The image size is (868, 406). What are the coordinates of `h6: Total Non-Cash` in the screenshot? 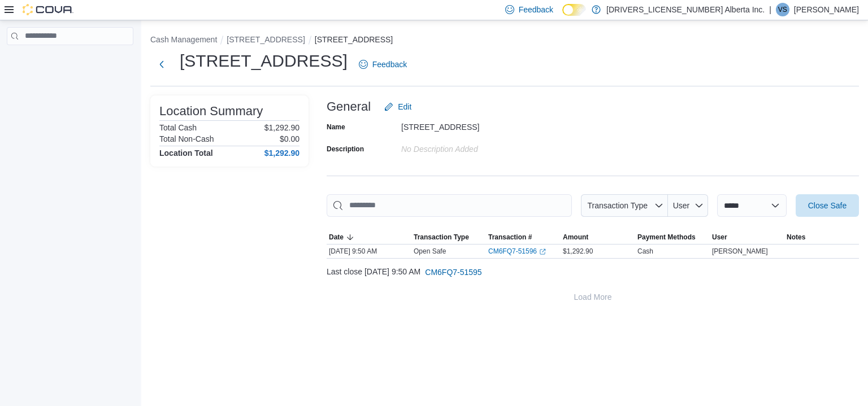 It's located at (186, 139).